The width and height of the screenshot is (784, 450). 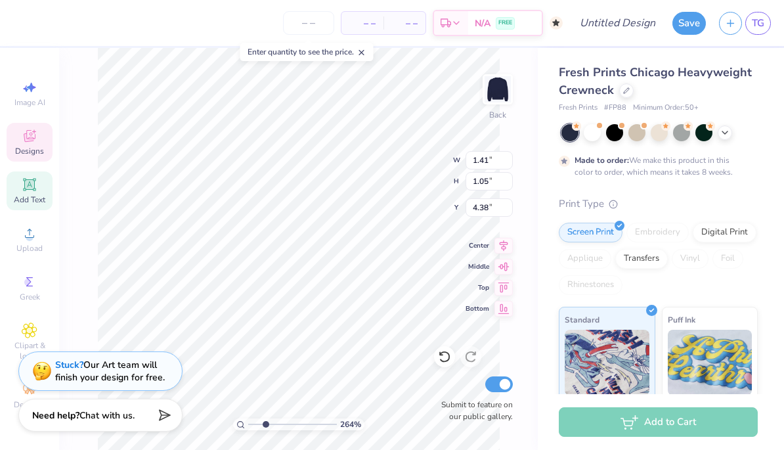 I want to click on span: Chat with us., so click(x=107, y=415).